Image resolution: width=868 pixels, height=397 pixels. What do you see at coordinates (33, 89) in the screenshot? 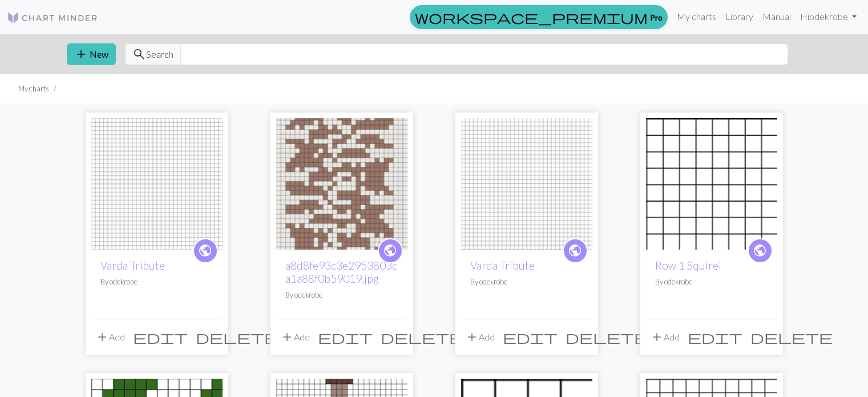
I see `li: My charts` at bounding box center [33, 89].